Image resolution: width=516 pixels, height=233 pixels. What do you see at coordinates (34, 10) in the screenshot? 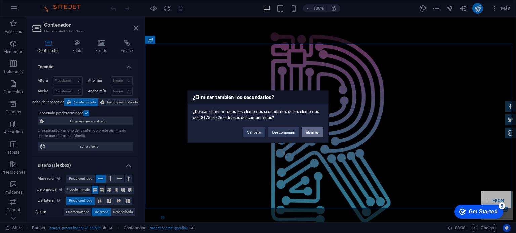
I see `div: Get Started` at bounding box center [34, 10].